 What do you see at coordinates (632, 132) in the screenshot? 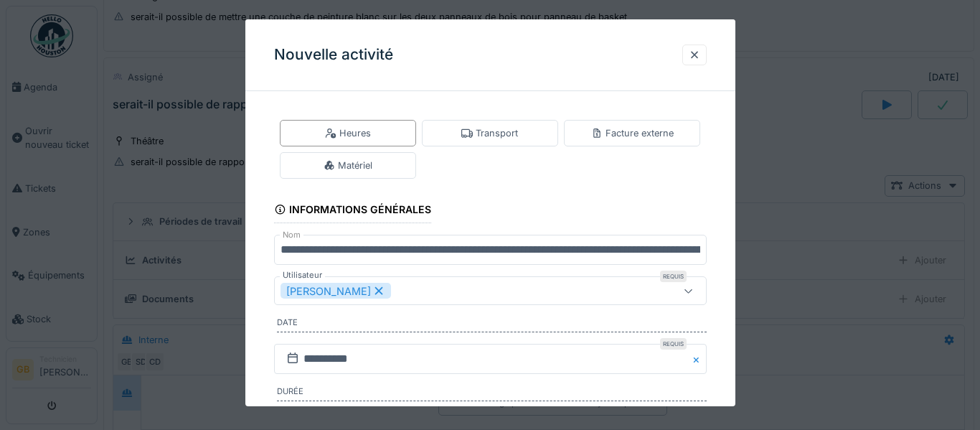
I see `div: Facture externe` at bounding box center [632, 132].